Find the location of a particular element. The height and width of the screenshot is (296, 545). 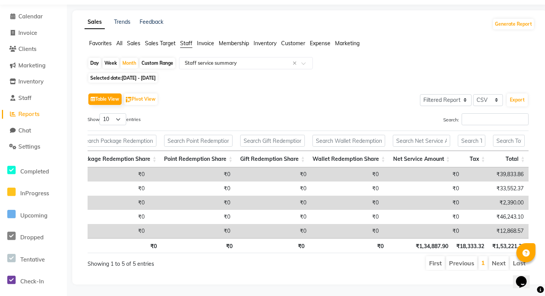

span: Sales is located at coordinates (133, 43).